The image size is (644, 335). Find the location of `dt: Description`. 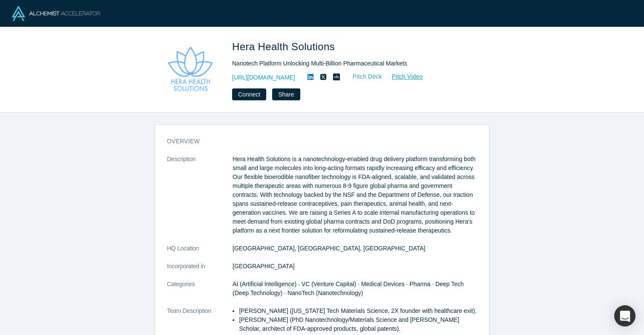

dt: Description is located at coordinates (200, 199).